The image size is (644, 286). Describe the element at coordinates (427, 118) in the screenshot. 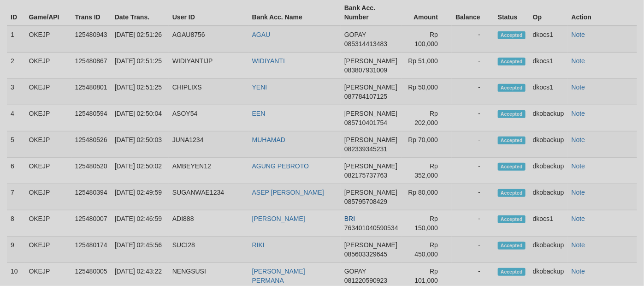

I see `td: Rp 202,000` at that location.